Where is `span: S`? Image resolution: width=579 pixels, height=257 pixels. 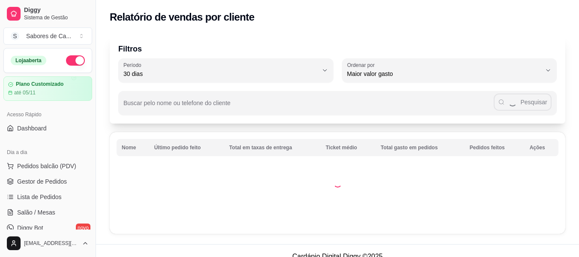
span: S is located at coordinates (15, 36).